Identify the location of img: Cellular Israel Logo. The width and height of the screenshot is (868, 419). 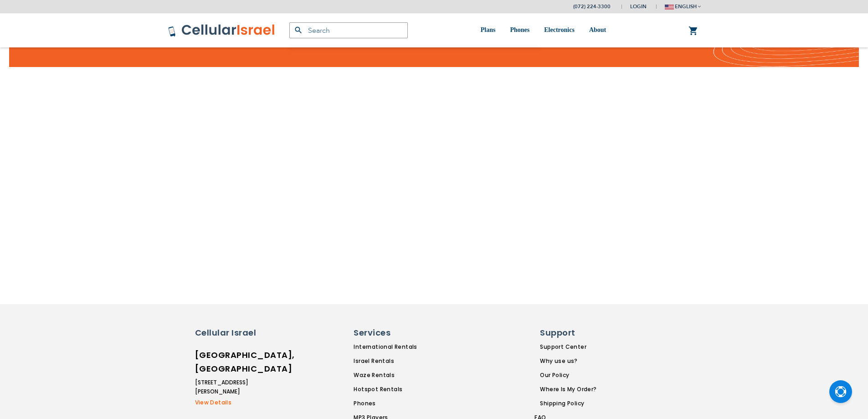
(221, 31).